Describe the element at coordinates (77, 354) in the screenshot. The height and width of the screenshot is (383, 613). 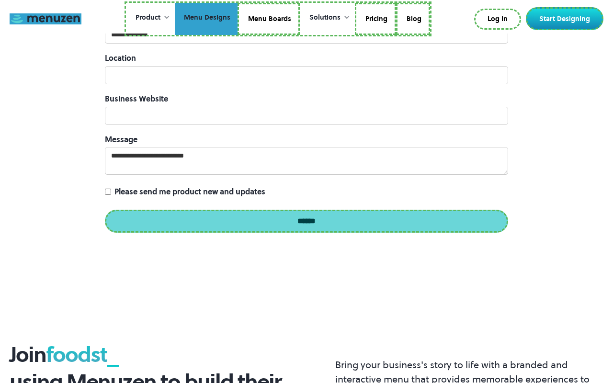
I see `span: foodst` at that location.